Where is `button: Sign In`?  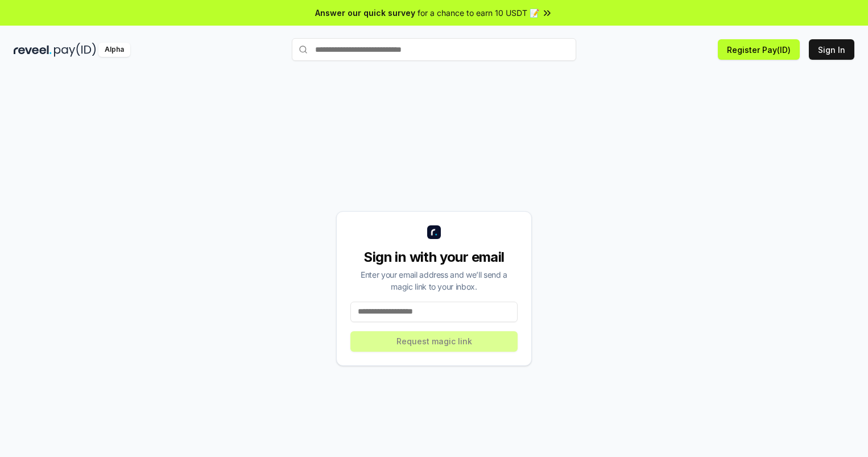
button: Sign In is located at coordinates (832, 49).